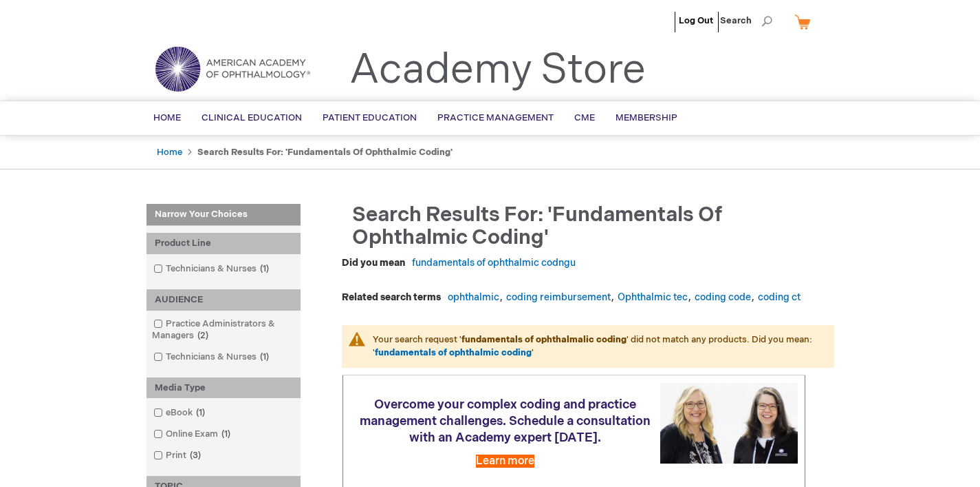  I want to click on dt: Related search terms, so click(392, 297).